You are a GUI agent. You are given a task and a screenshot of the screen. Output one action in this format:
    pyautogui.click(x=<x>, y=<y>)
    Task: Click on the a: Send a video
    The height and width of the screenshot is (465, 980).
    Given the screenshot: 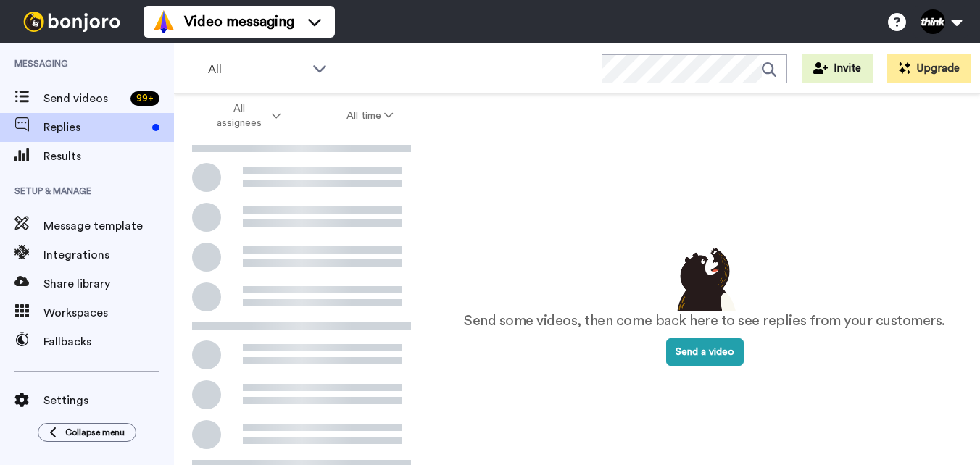 What is the action you would take?
    pyautogui.click(x=704, y=352)
    